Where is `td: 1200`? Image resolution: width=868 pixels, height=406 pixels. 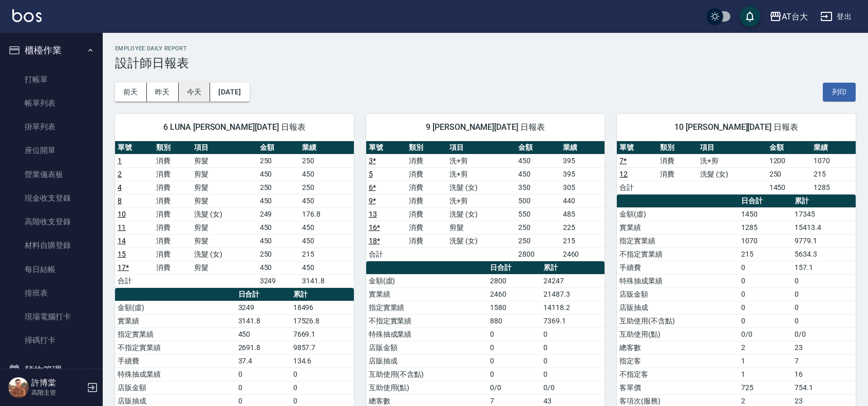
td: 1200 is located at coordinates (789, 161).